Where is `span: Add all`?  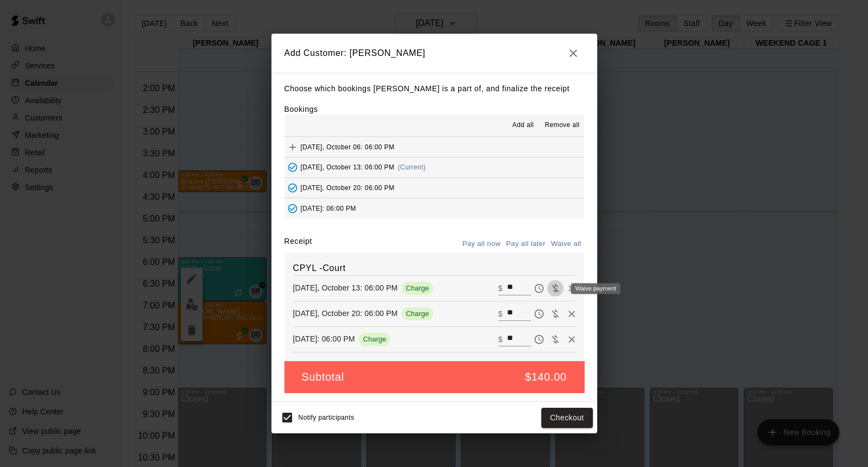 span: Add all is located at coordinates (523, 126).